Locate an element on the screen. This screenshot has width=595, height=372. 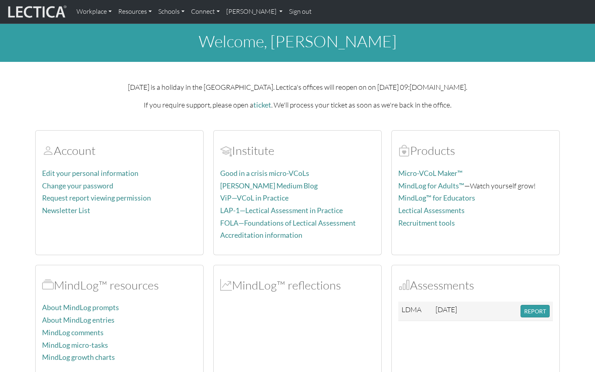
button: REPORT is located at coordinates (535, 311).